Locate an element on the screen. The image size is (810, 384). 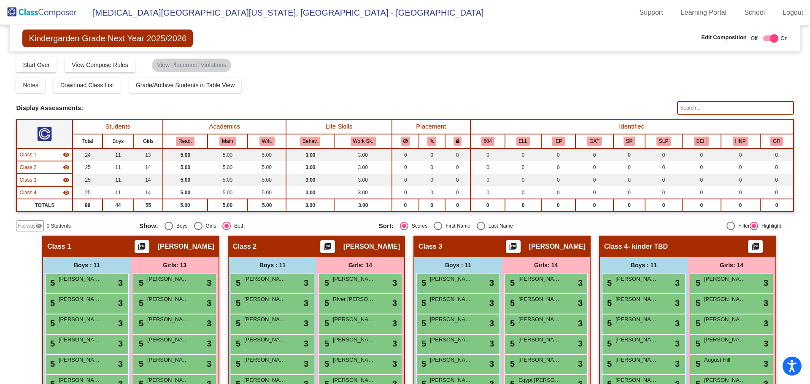
th: Keep away students is located at coordinates (405, 141).